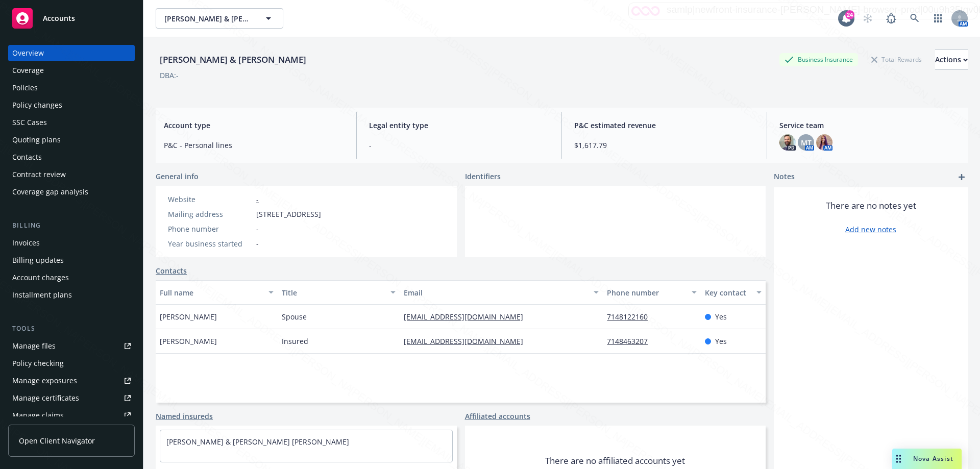 The width and height of the screenshot is (980, 469). What do you see at coordinates (952, 60) in the screenshot?
I see `div: Actions` at bounding box center [952, 60].